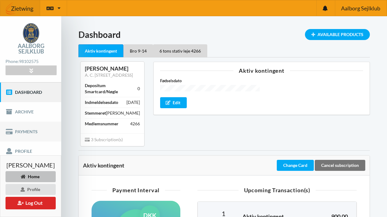 The image size is (387, 217). Describe the element at coordinates (102, 124) in the screenshot. I see `div: Medlemsnummer` at that location.